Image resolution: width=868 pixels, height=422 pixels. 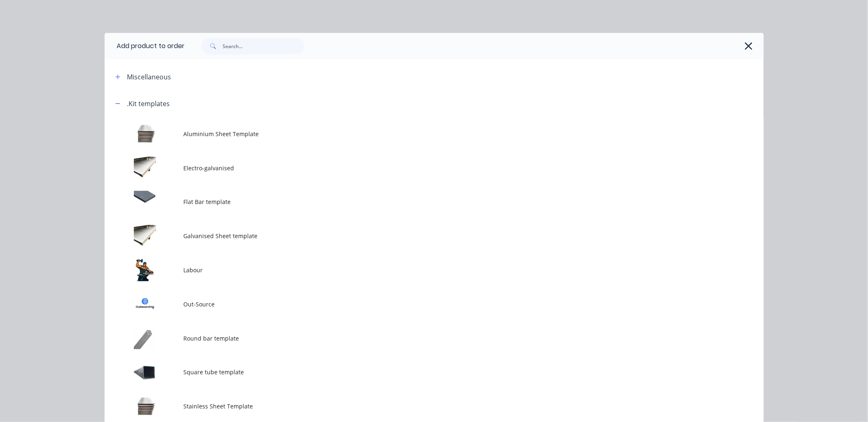 I want to click on div: Miscellaneous, so click(x=149, y=77).